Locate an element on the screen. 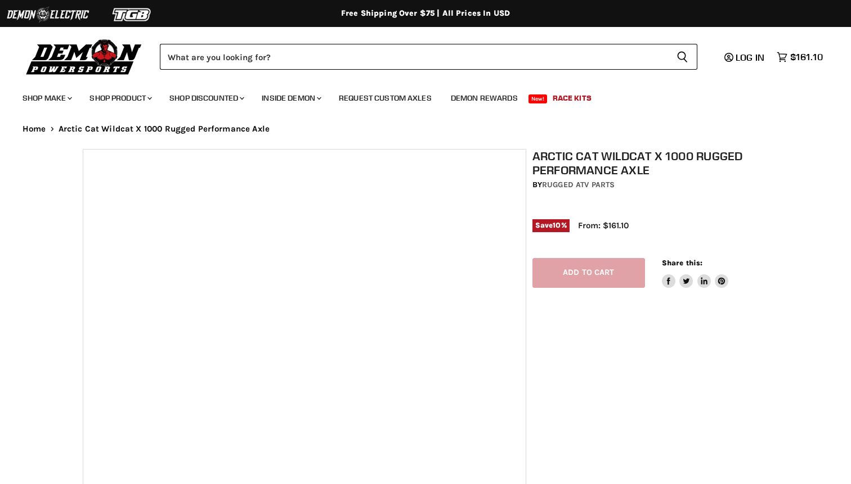 The height and width of the screenshot is (484, 851). img: TGB Logo 2 is located at coordinates (132, 15).